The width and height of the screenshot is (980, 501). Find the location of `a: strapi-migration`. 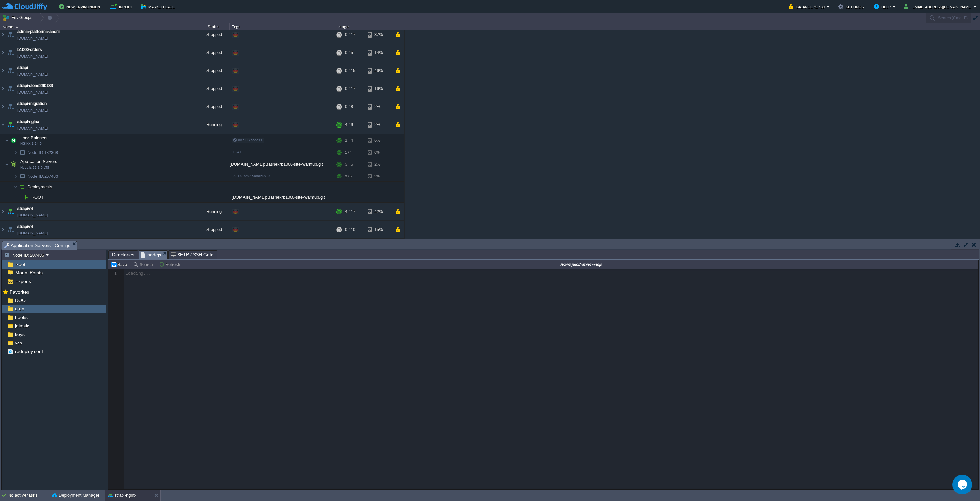

a: strapi-migration is located at coordinates (32, 104).